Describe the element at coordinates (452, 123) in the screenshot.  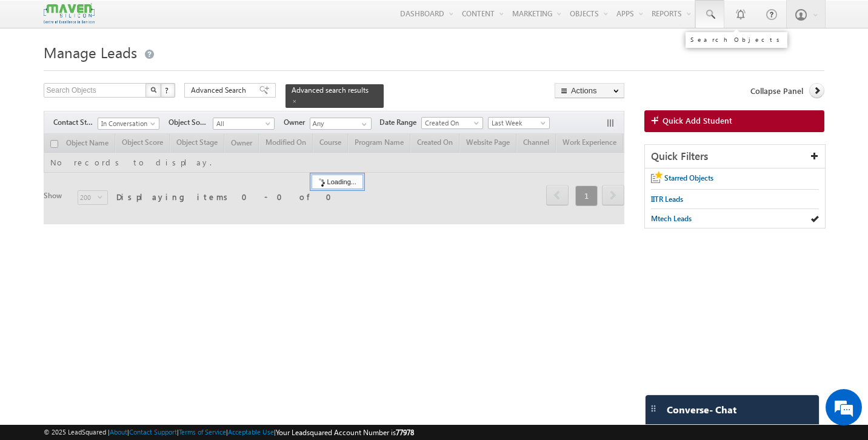
I see `a: Created On` at that location.